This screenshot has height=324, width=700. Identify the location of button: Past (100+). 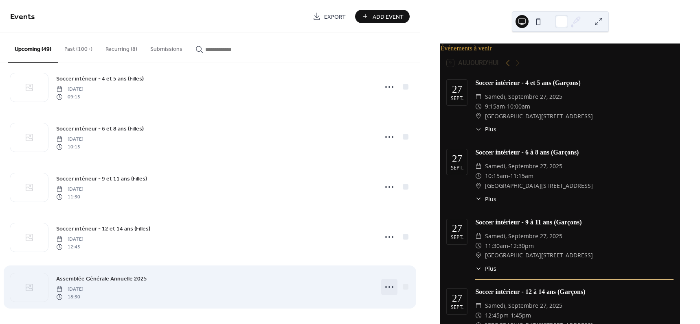
(78, 47).